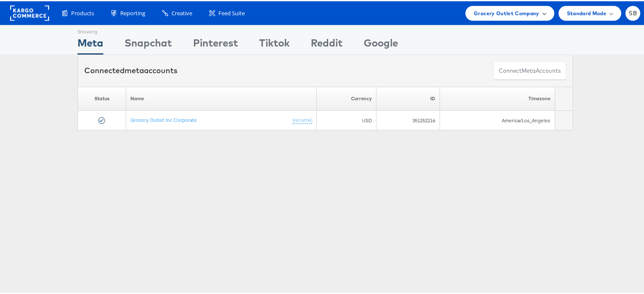 This screenshot has height=294, width=644. What do you see at coordinates (221, 97) in the screenshot?
I see `th: Name` at bounding box center [221, 97].